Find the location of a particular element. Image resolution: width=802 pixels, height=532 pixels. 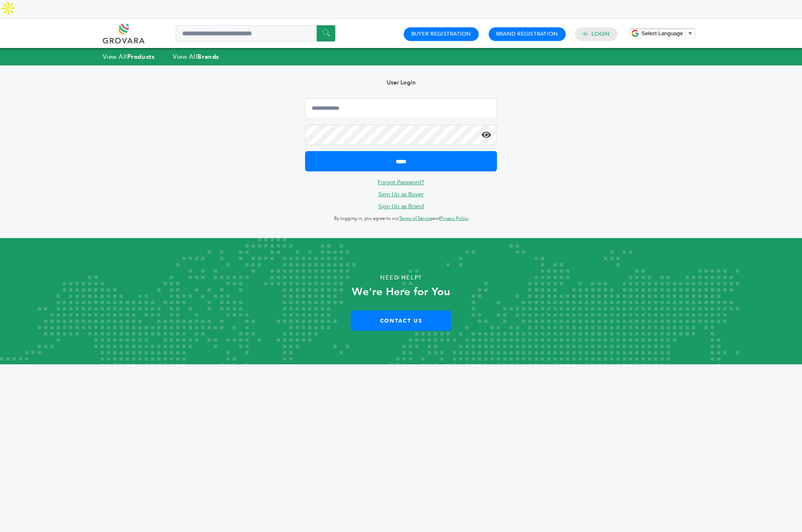

a: Terms of Service is located at coordinates (416, 218).